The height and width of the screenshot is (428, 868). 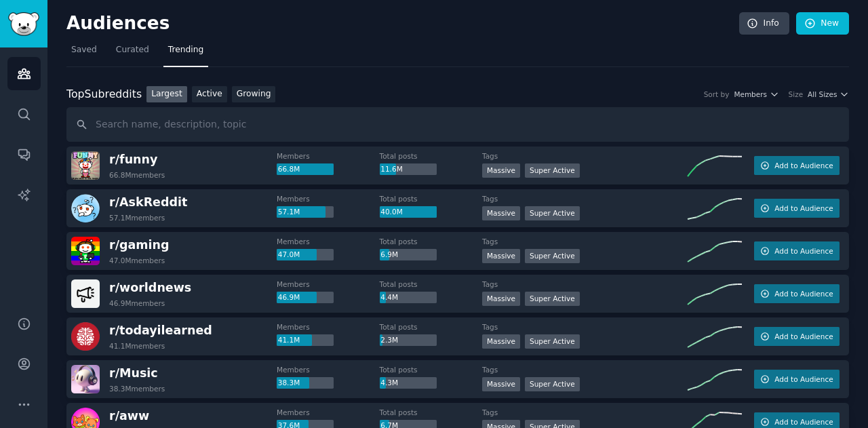 What do you see at coordinates (132, 53) in the screenshot?
I see `a: Curated` at bounding box center [132, 53].